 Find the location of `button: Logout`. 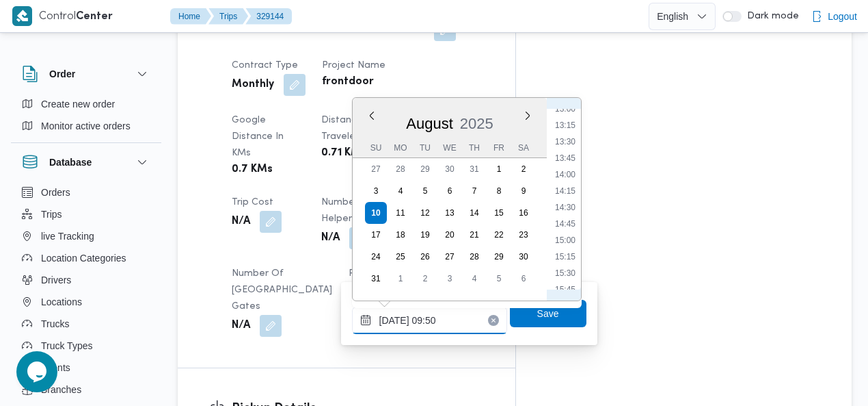

button: Logout is located at coordinates (834, 16).